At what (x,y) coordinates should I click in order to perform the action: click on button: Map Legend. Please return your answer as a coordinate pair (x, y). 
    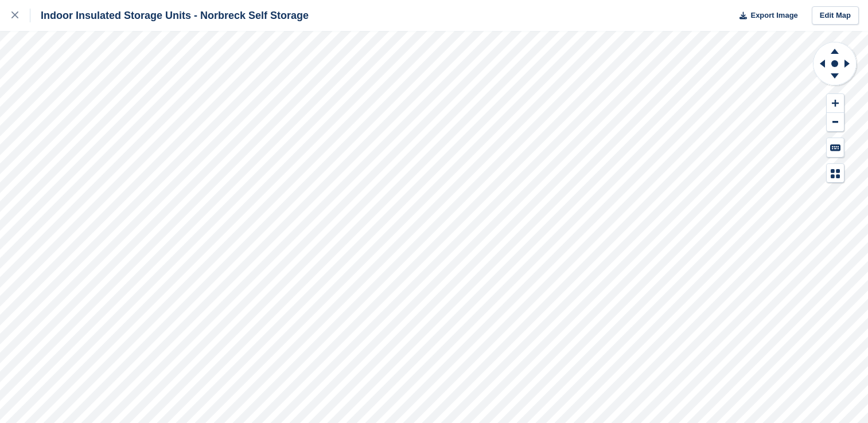
    Looking at the image, I should click on (836, 173).